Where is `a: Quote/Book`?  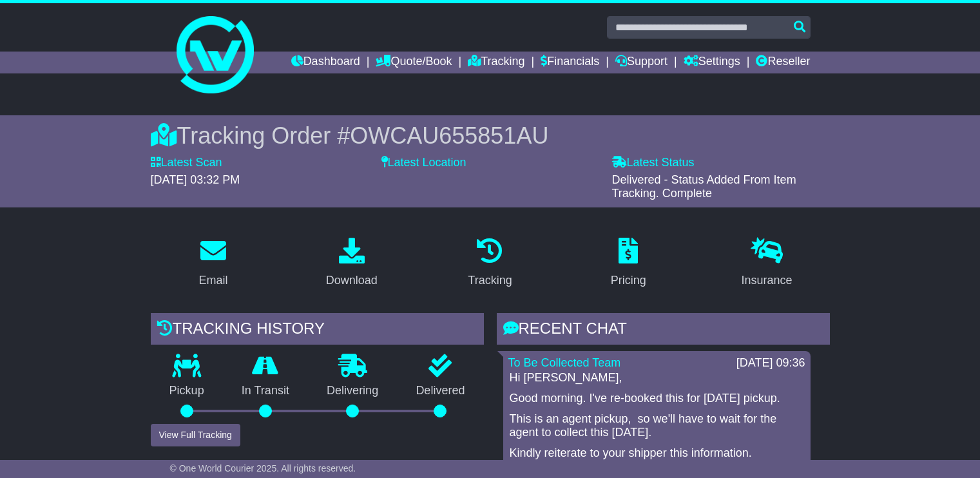
a: Quote/Book is located at coordinates (414, 63).